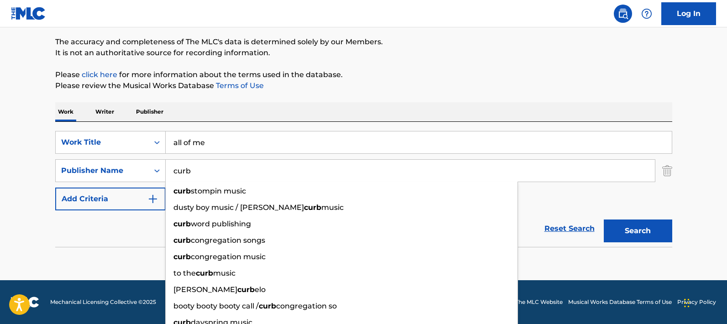  What do you see at coordinates (623, 14) in the screenshot?
I see `a: Public Search` at bounding box center [623, 14].